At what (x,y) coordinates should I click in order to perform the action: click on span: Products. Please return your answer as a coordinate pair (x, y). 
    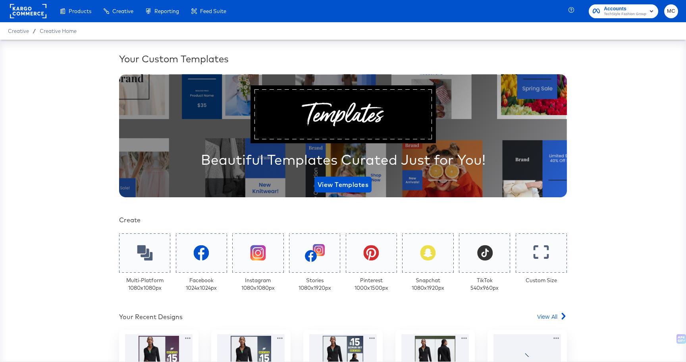
    Looking at the image, I should click on (80, 11).